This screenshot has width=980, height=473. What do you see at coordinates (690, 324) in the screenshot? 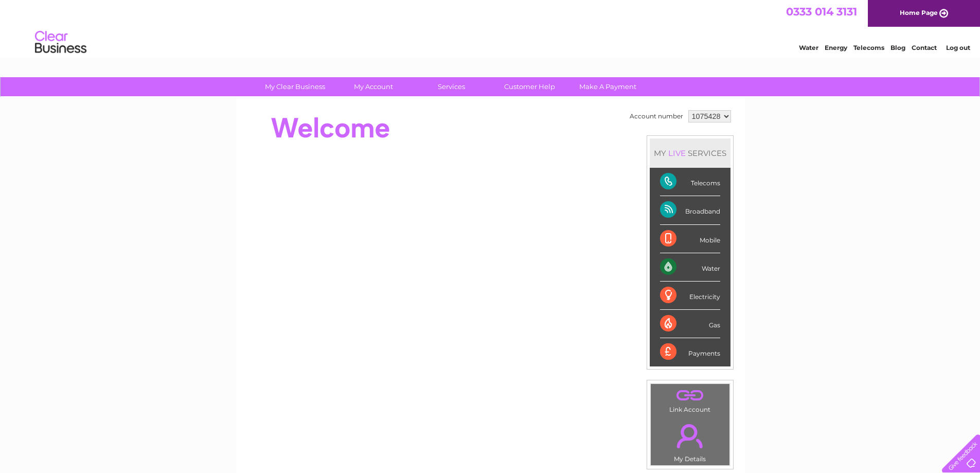
I see `div: Gas` at bounding box center [690, 324].